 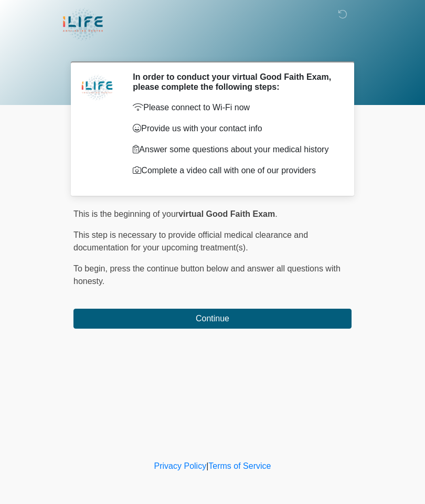 What do you see at coordinates (97, 88) in the screenshot?
I see `img: Agent Avatar` at bounding box center [97, 88].